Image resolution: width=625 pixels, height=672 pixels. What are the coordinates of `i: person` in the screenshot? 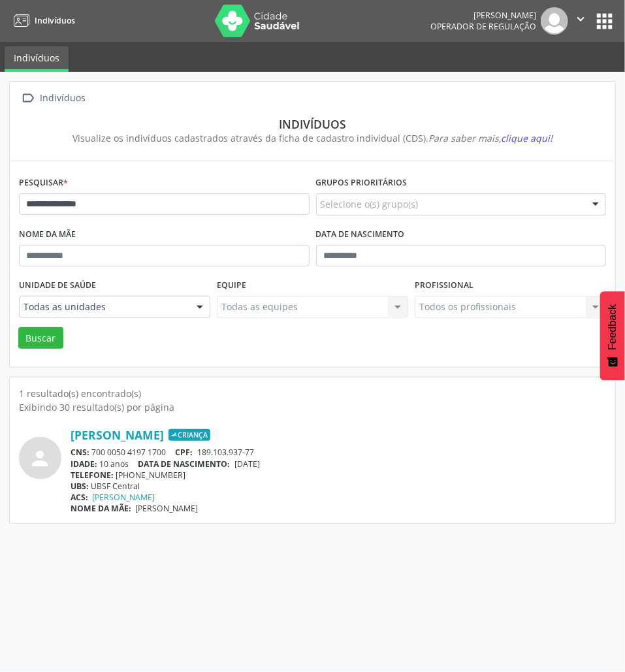 It's located at (40, 459).